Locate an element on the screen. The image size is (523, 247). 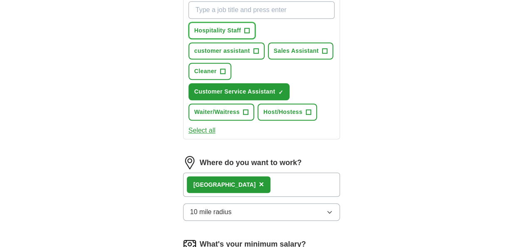
label: Where do you want to work? is located at coordinates (250, 163).